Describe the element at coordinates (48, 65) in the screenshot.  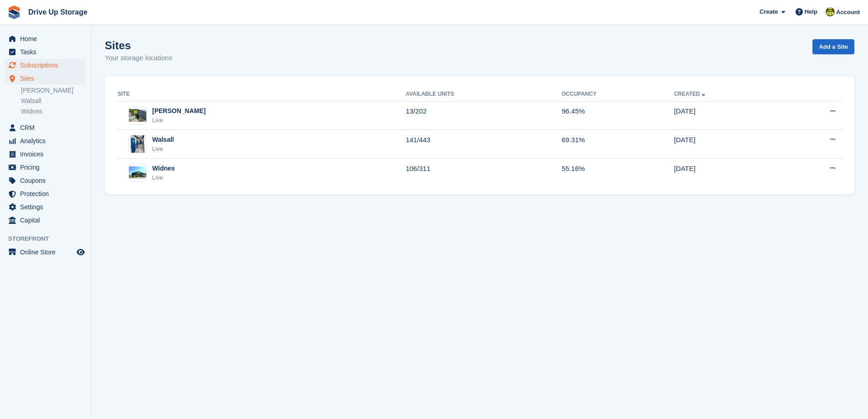
I see `span: Subscriptions` at that location.